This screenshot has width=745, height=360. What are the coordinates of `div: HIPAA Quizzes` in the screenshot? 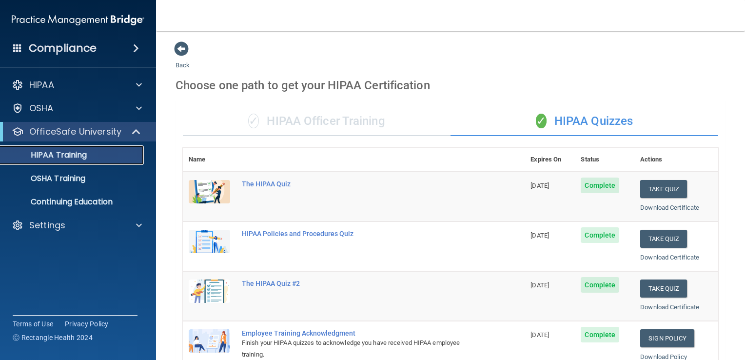 It's located at (584, 121).